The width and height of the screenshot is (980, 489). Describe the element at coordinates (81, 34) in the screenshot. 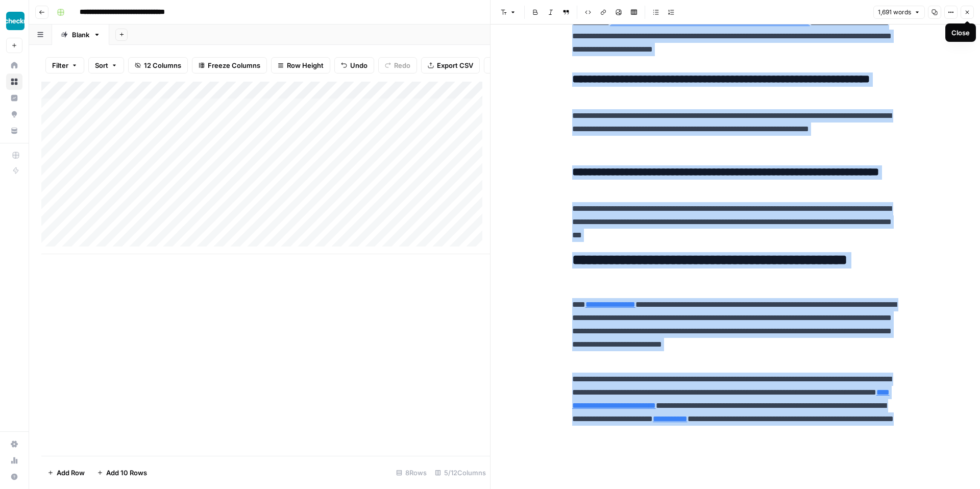

I see `a: Blank` at that location.